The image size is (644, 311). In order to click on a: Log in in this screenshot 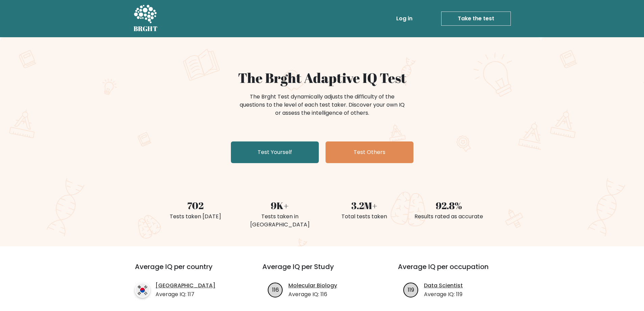, I will do `click(404, 18)`.